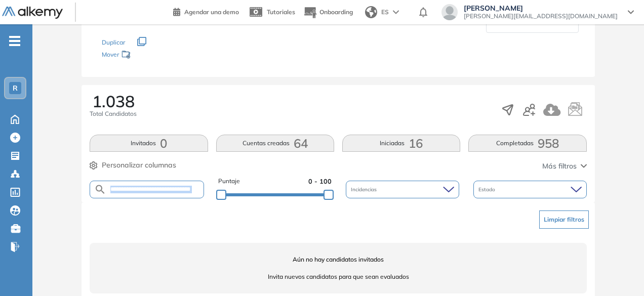 The image size is (644, 296). I want to click on span: ES, so click(385, 12).